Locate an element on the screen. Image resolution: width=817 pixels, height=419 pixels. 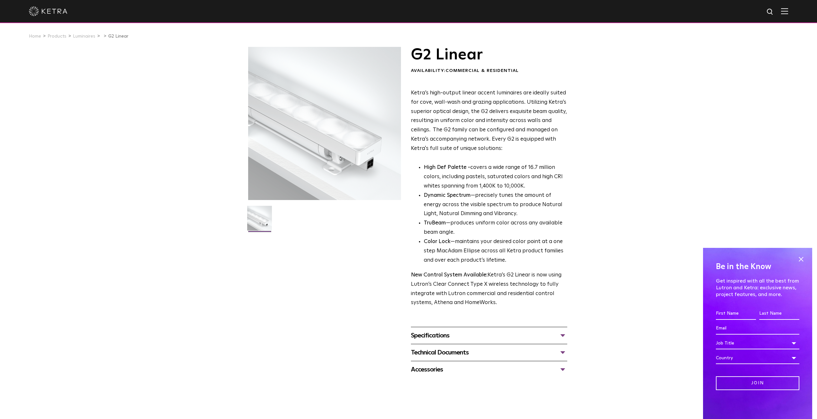
p: Ketra’s G2 Linear is now using Lutron’s Clear Connect Type X wireless technology to fully integra... is located at coordinates (489, 289).